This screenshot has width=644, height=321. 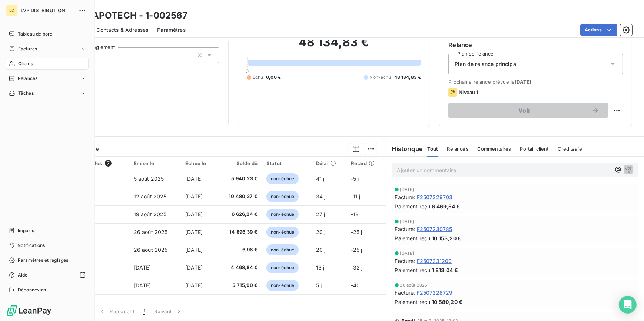 What do you see at coordinates (357, 285) in the screenshot?
I see `span: -40 j` at bounding box center [357, 285].